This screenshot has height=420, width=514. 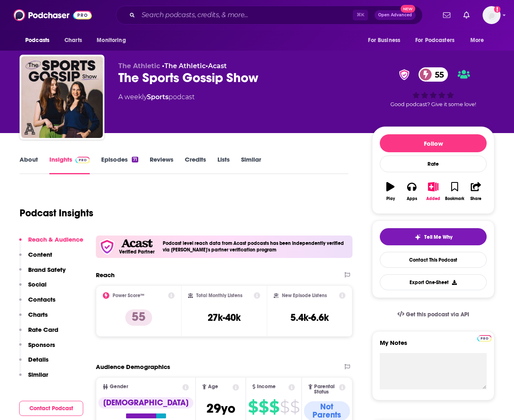 What do you see at coordinates (42, 273) in the screenshot?
I see `button: Brand Safety` at bounding box center [42, 273].